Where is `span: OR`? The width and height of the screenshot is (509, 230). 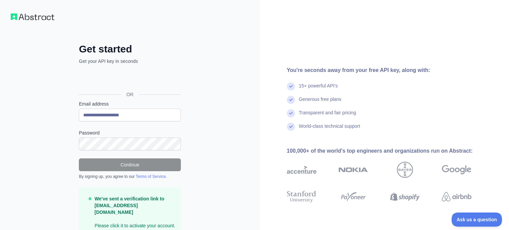 span: OR is located at coordinates (130, 94).